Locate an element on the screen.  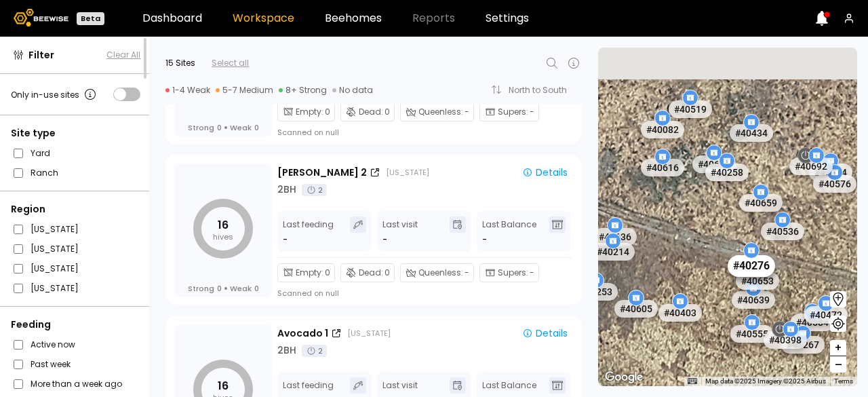
label: Past week is located at coordinates (50, 364).